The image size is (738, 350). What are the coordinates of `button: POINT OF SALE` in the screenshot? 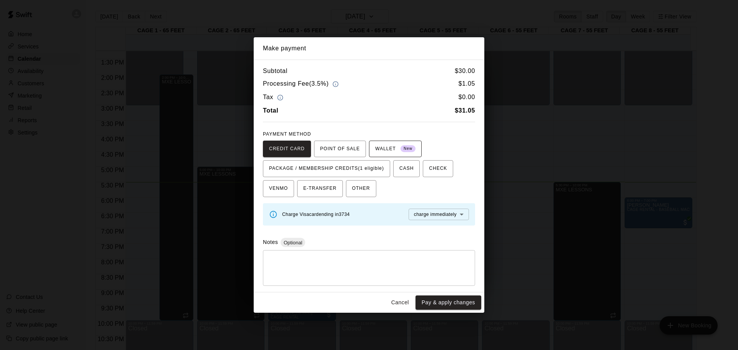 It's located at (340, 149).